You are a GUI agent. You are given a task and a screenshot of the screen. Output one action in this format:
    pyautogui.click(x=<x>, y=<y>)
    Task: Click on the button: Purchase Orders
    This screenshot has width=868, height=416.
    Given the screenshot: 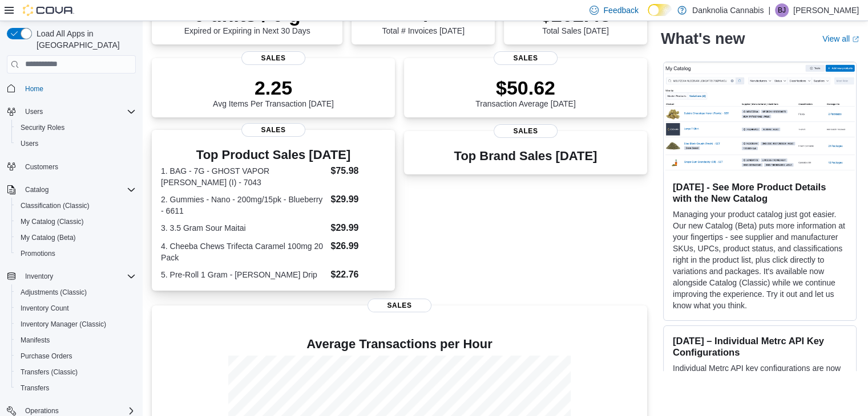 What is the action you would take?
    pyautogui.click(x=76, y=356)
    